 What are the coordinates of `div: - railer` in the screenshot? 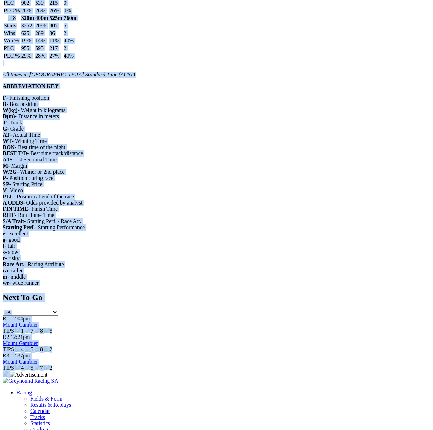 It's located at (216, 271).